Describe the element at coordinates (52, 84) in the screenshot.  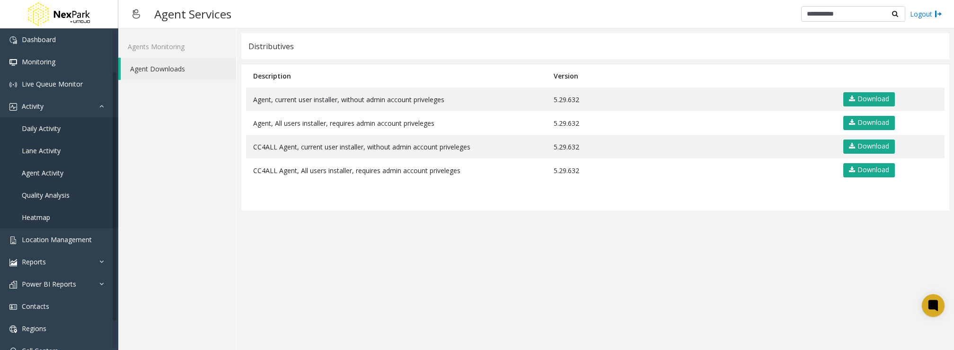
I see `span: Live Queue Monitor` at that location.